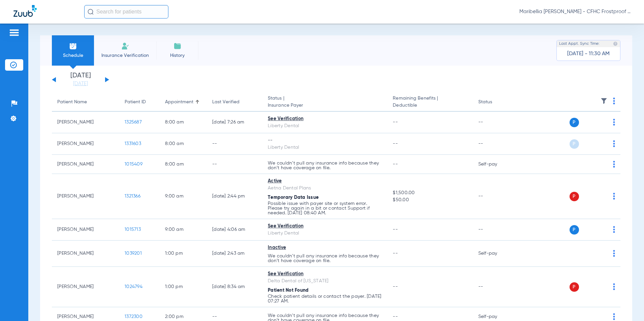 This screenshot has width=644, height=321. I want to click on img: Manual Insurance Verification, so click(125, 46).